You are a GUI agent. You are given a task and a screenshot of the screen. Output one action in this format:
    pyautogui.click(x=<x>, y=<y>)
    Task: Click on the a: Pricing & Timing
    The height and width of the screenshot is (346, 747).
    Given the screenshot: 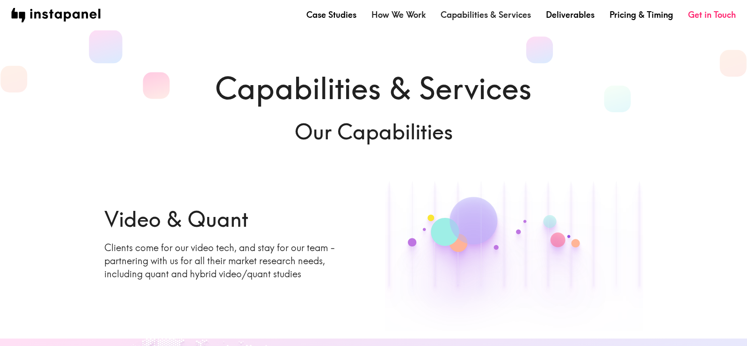 What is the action you would take?
    pyautogui.click(x=641, y=14)
    